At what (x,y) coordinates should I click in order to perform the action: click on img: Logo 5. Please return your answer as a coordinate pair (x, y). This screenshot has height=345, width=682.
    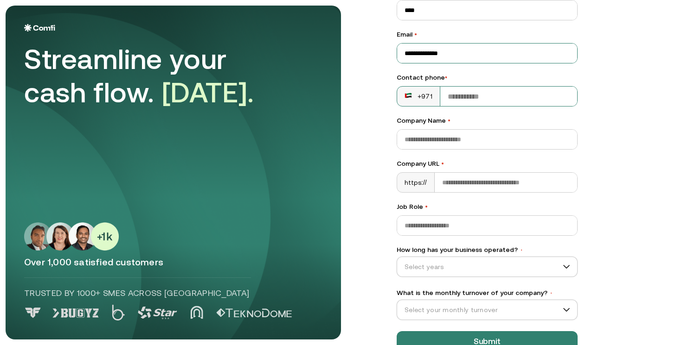
    Looking at the image, I should click on (254, 313).